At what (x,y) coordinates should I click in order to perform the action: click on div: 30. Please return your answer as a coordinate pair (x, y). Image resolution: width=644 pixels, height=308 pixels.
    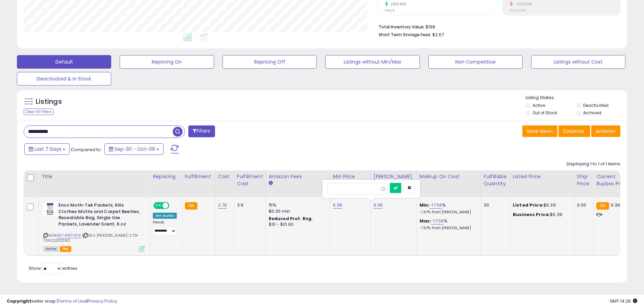
    Looking at the image, I should click on (494, 205).